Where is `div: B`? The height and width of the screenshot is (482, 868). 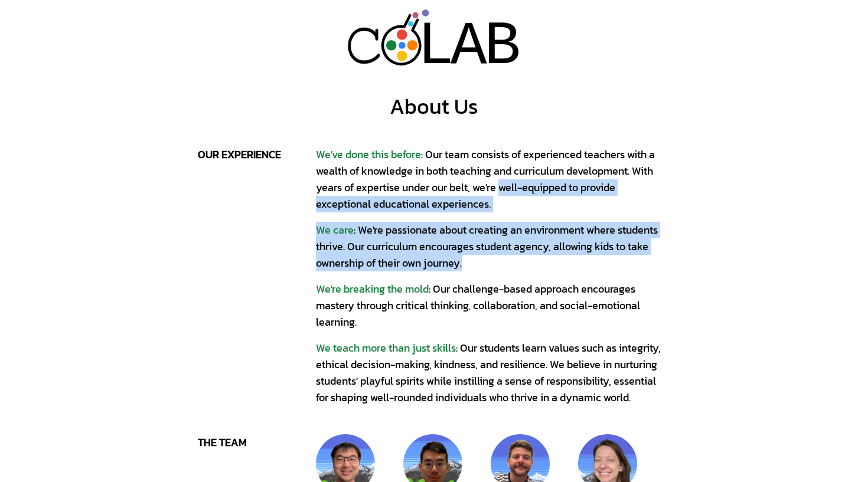 div: B is located at coordinates (502, 47).